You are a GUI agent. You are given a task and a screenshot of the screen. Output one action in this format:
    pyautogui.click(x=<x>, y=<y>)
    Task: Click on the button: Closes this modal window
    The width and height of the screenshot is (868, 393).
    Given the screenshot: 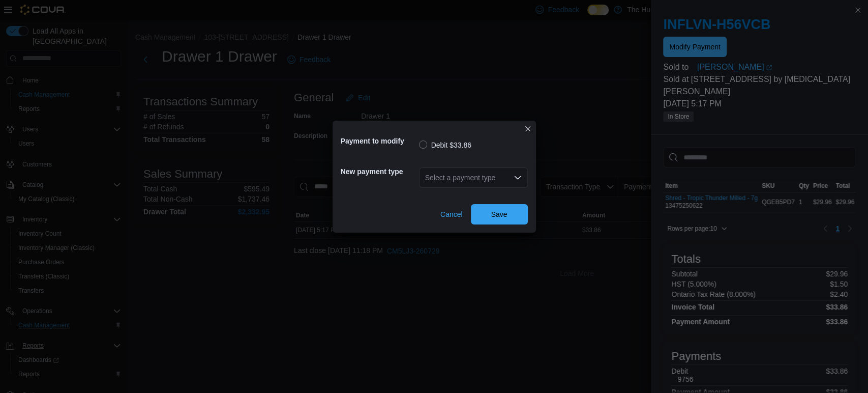 What is the action you would take?
    pyautogui.click(x=528, y=129)
    